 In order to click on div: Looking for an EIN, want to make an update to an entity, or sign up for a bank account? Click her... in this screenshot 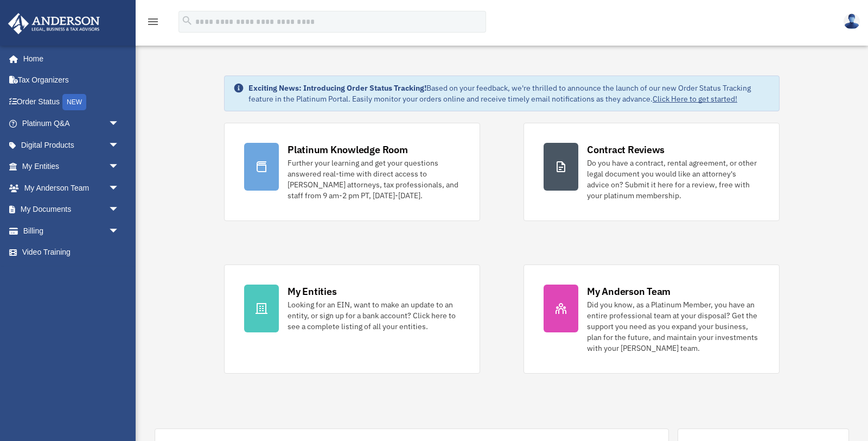, I will do `click(374, 315)`.